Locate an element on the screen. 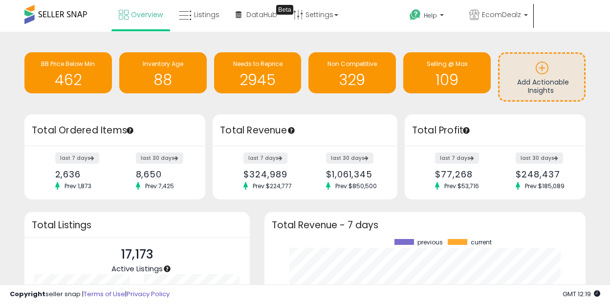 The image size is (610, 304). i: Get Help is located at coordinates (415, 15).